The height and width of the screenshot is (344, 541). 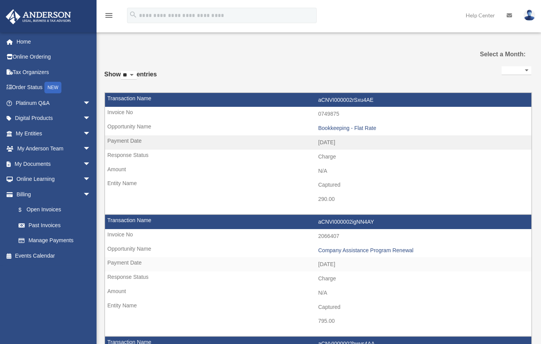 I want to click on td: 2066407, so click(x=318, y=237).